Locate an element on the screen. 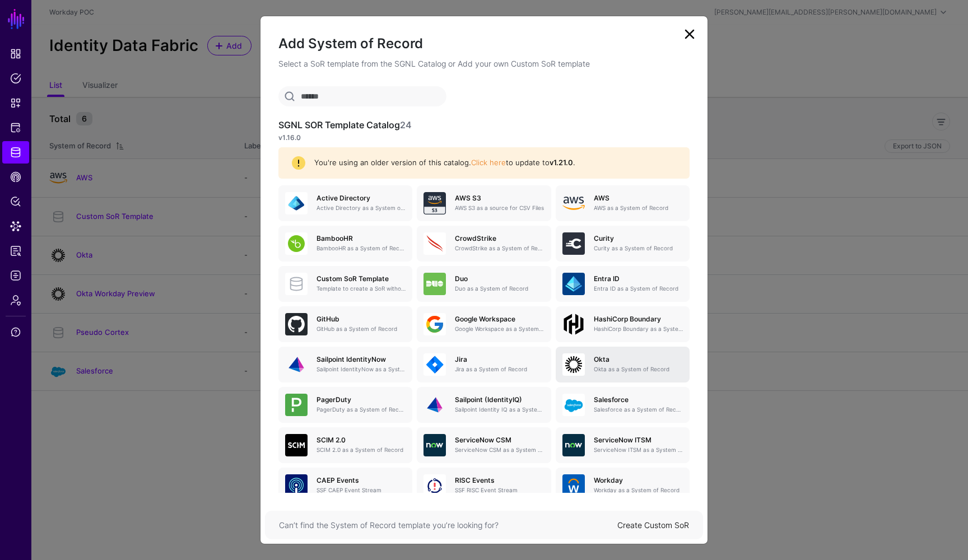  h3: SGNL SOR Template Catalog is located at coordinates (484, 125).